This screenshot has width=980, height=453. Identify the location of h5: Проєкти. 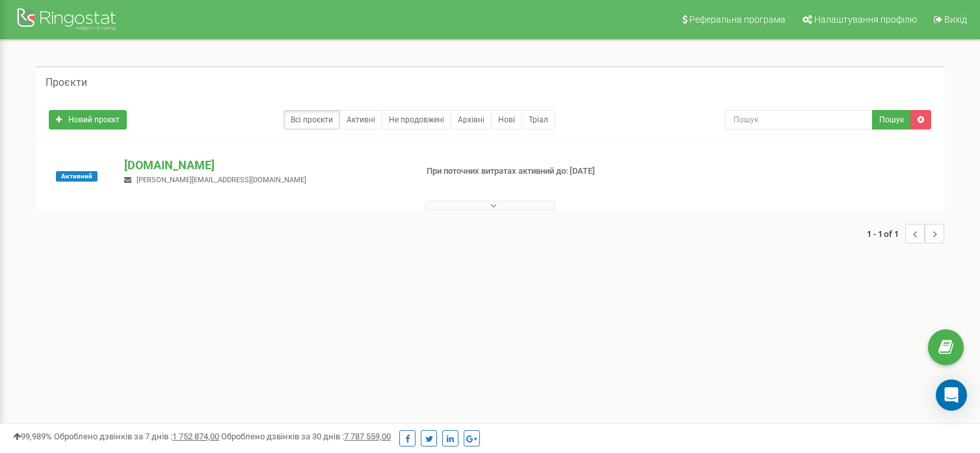
(66, 83).